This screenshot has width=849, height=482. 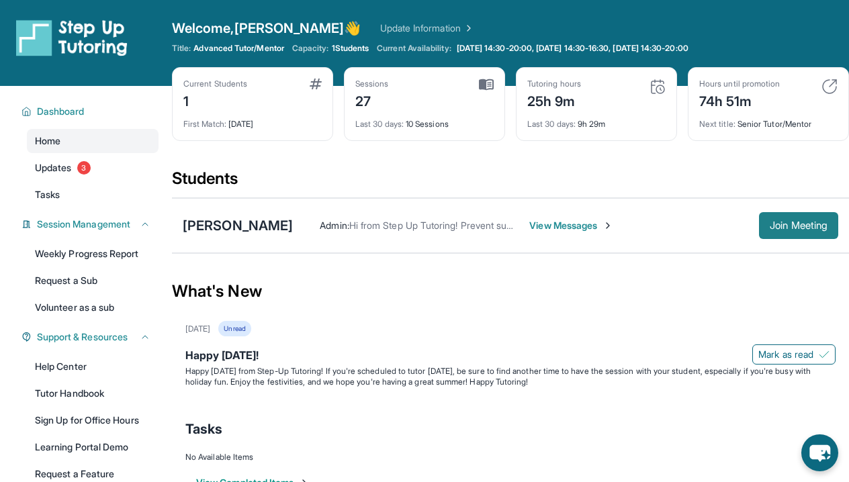 What do you see at coordinates (93, 367) in the screenshot?
I see `a: Help Center` at bounding box center [93, 367].